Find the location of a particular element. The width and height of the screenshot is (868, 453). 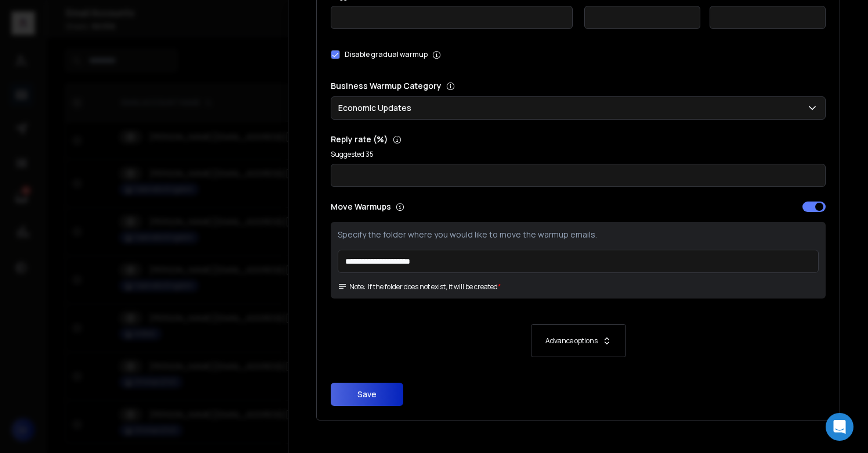

p: Advance options is located at coordinates (571, 341).